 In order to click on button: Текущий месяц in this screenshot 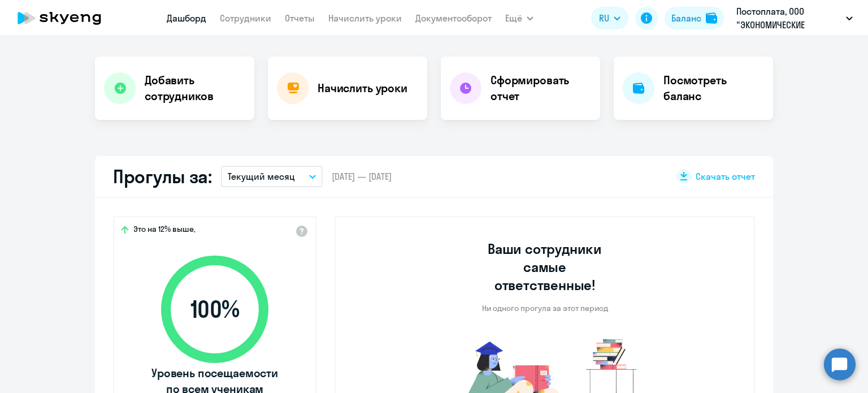, I will do `click(272, 177)`.